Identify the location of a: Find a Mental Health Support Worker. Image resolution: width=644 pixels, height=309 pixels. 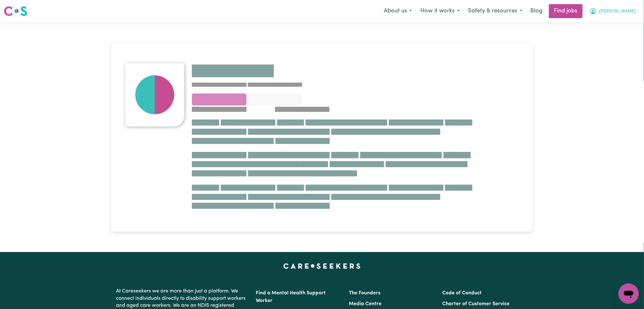
(291, 297).